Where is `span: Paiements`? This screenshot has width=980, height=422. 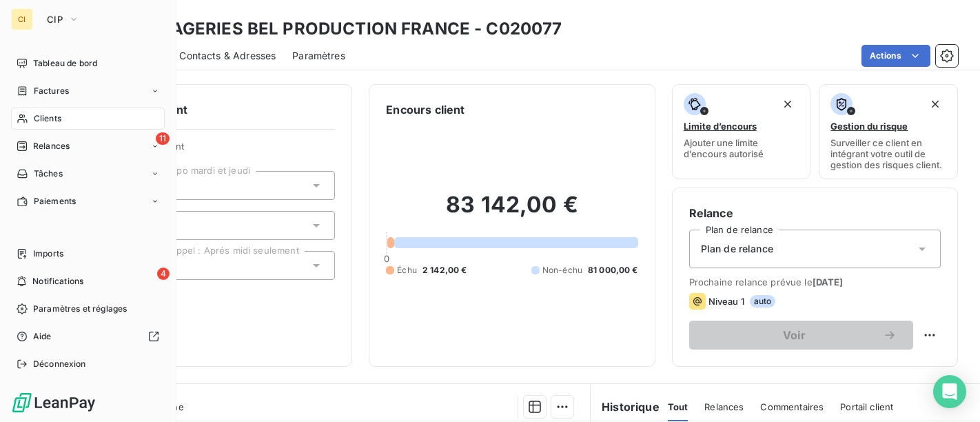
span: Paiements is located at coordinates (54, 201).